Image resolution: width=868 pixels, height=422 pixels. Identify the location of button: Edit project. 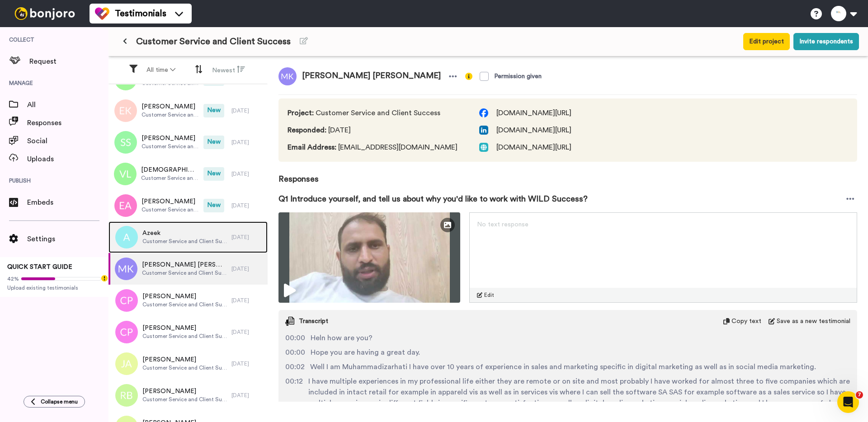
(766, 41).